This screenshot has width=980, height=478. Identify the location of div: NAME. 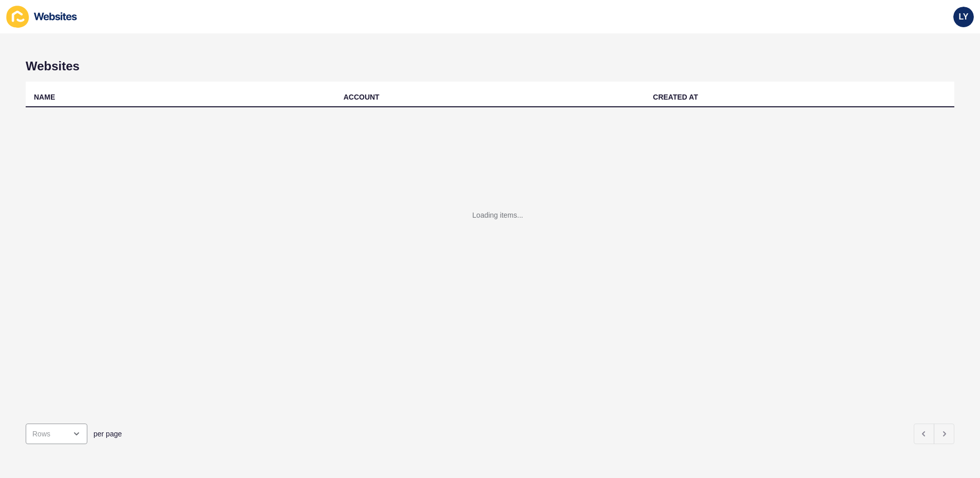
(44, 97).